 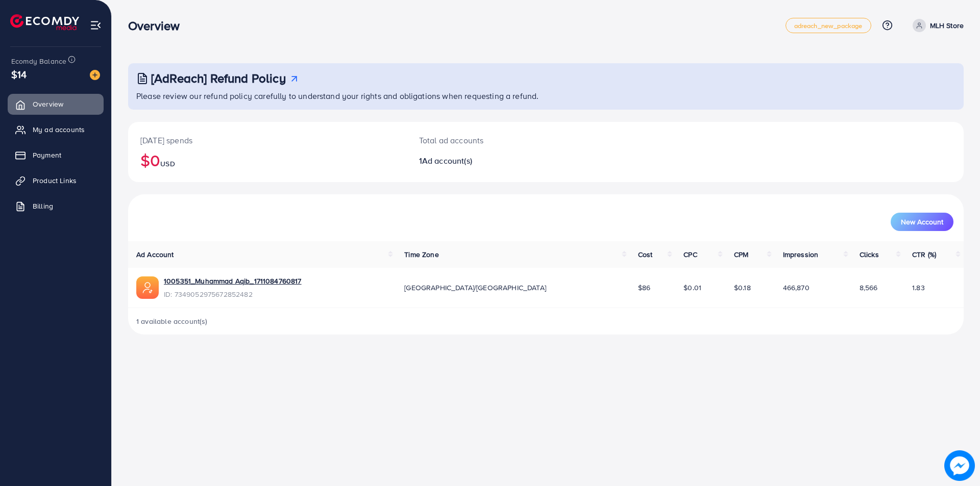 I want to click on span: Ad account(s), so click(x=447, y=160).